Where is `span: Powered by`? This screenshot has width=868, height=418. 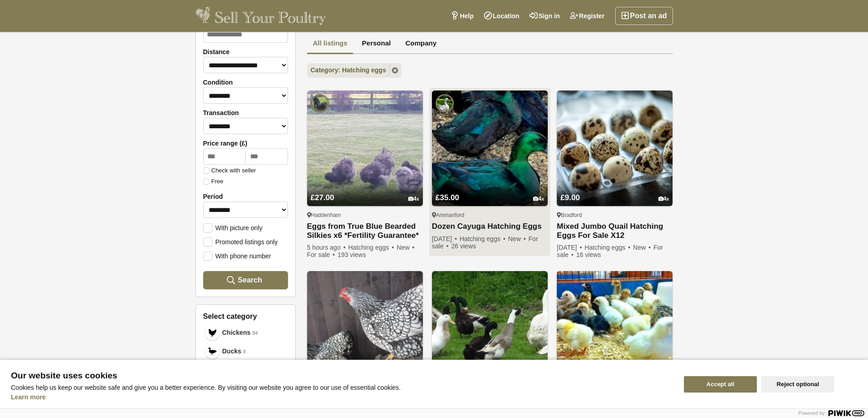 span: Powered by is located at coordinates (811, 413).